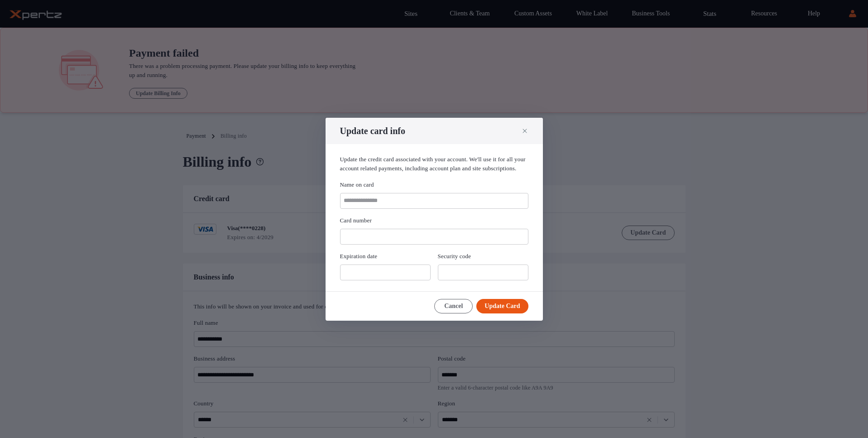 This screenshot has width=868, height=438. Describe the element at coordinates (358, 256) in the screenshot. I see `span: Expiration date` at that location.